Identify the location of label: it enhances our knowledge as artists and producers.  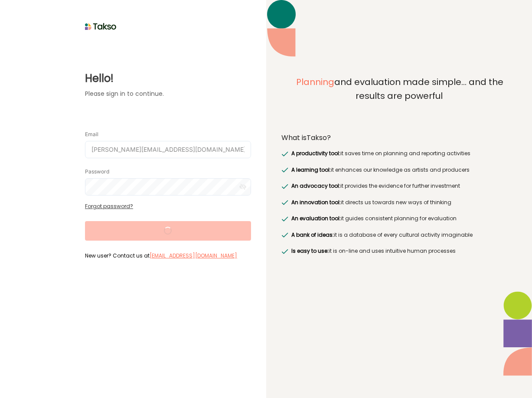
(379, 170).